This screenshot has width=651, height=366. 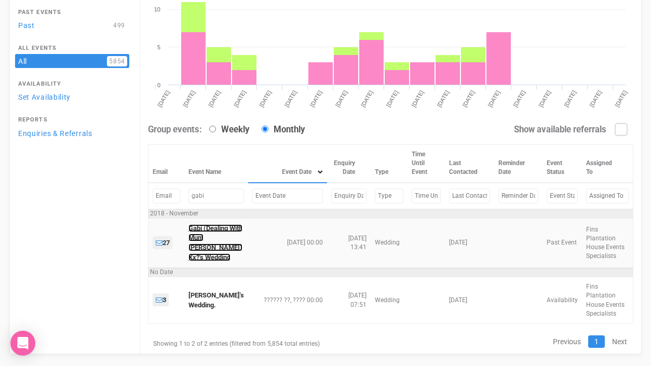 What do you see at coordinates (157, 9) in the screenshot?
I see `tspan: 10` at bounding box center [157, 9].